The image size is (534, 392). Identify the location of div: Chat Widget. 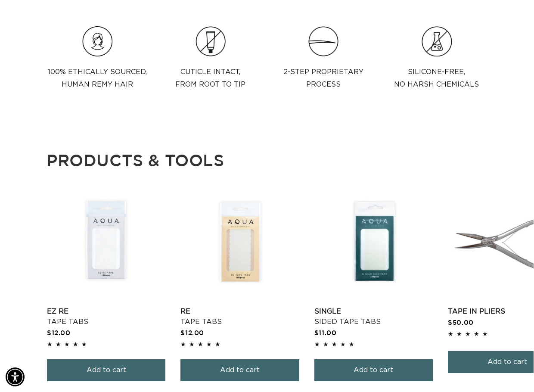
(513, 371).